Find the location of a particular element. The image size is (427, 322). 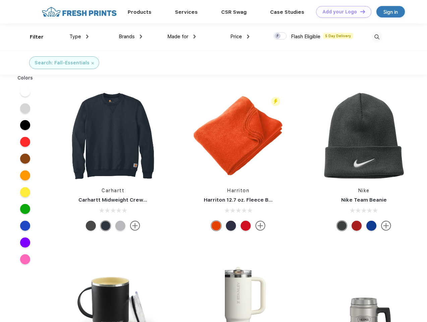

img: desktop_search.svg is located at coordinates (377, 37).